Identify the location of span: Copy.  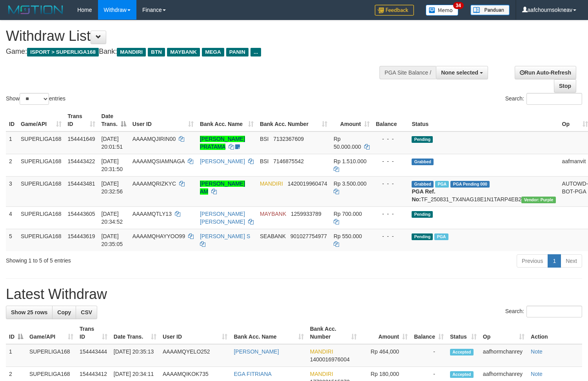
(64, 313).